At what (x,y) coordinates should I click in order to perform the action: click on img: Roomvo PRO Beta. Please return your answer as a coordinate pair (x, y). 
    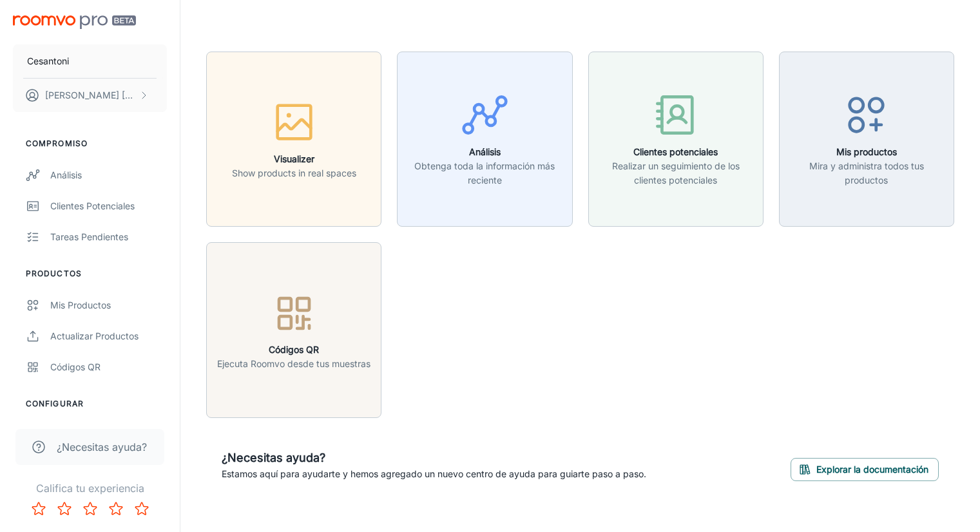
    Looking at the image, I should click on (74, 22).